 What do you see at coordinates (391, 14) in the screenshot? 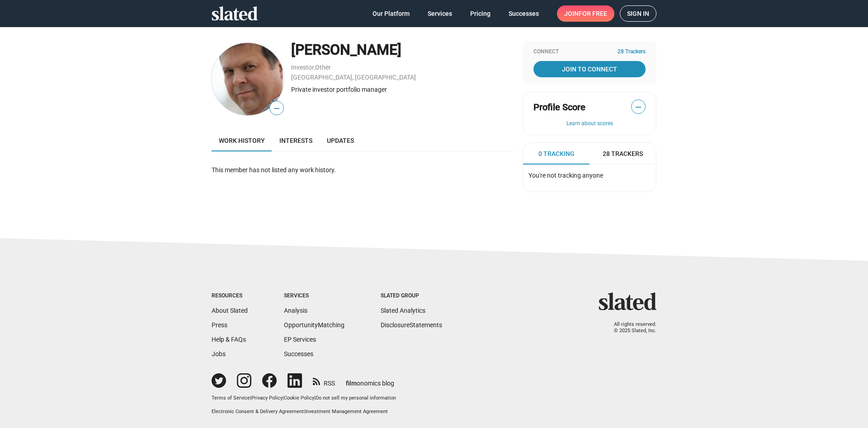
I see `span: Our Platform` at bounding box center [391, 14].